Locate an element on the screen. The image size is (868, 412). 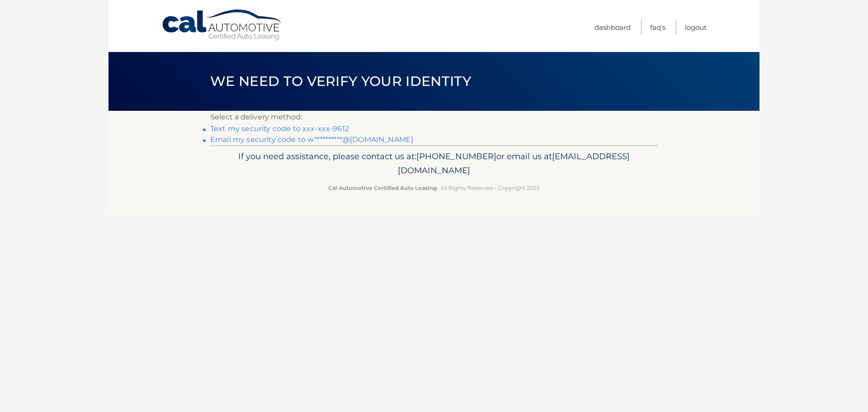
a: Text my security code to xxx-xxx-9612 is located at coordinates (280, 128).